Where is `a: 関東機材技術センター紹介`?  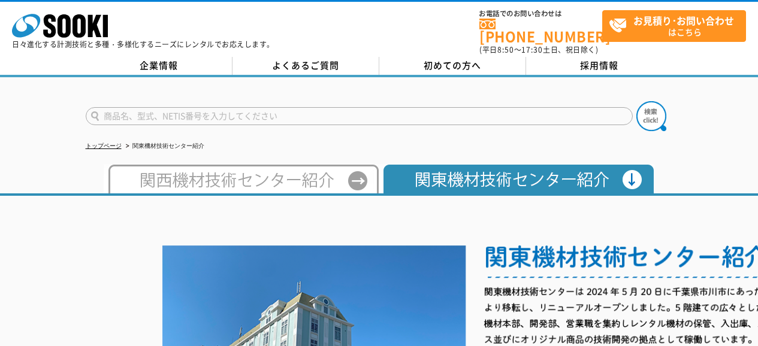 a: 関東機材技術センター紹介 is located at coordinates (516, 186).